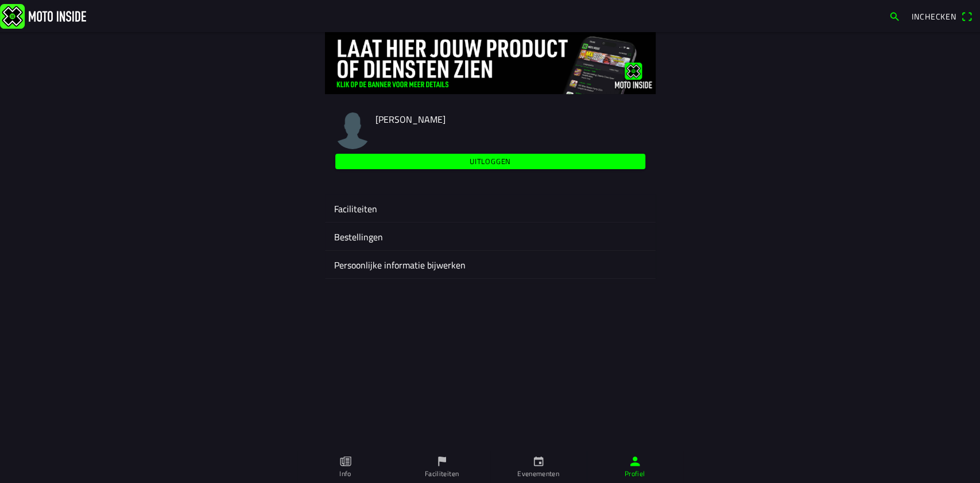 The height and width of the screenshot is (483, 980). What do you see at coordinates (346, 461) in the screenshot?
I see `ion-icon: paper` at bounding box center [346, 461].